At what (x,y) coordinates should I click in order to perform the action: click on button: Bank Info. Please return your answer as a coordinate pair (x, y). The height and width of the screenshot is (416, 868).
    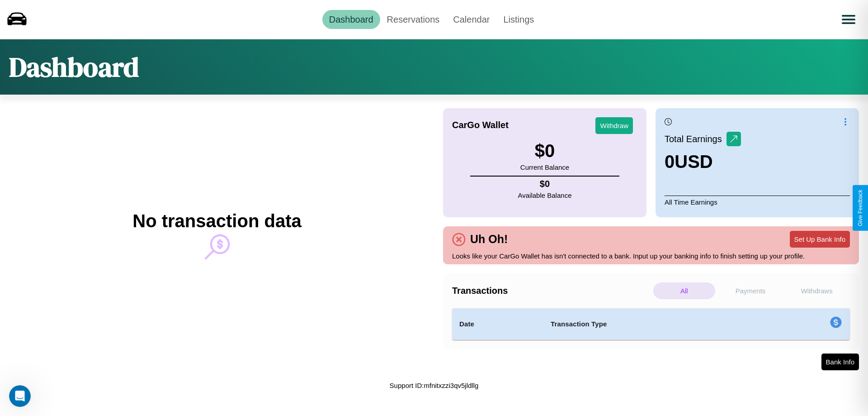
    Looking at the image, I should click on (841, 362).